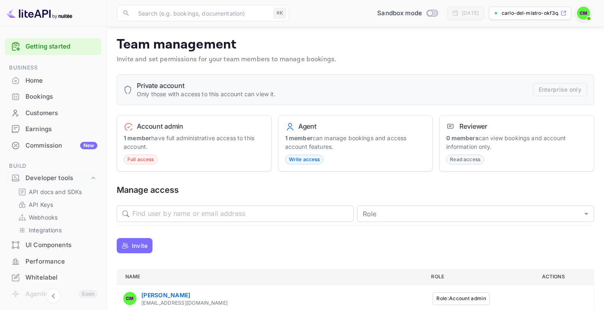  Describe the element at coordinates (56, 230) in the screenshot. I see `div: Integrations` at that location.